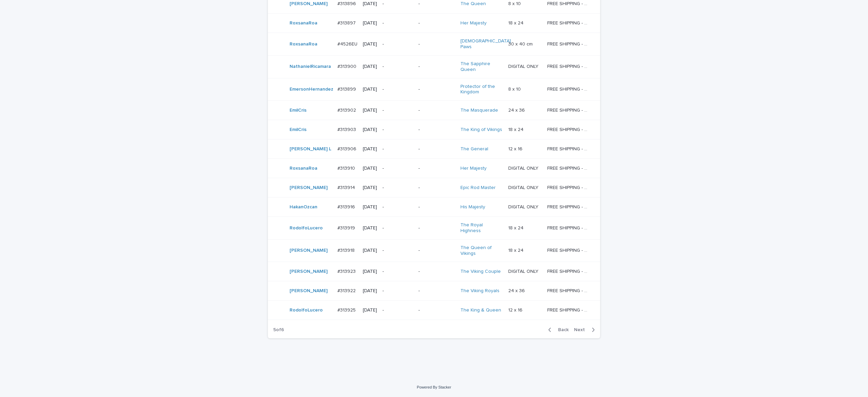 This screenshot has width=868, height=397. Describe the element at coordinates (279, 330) in the screenshot. I see `p: 5 of 6` at that location.